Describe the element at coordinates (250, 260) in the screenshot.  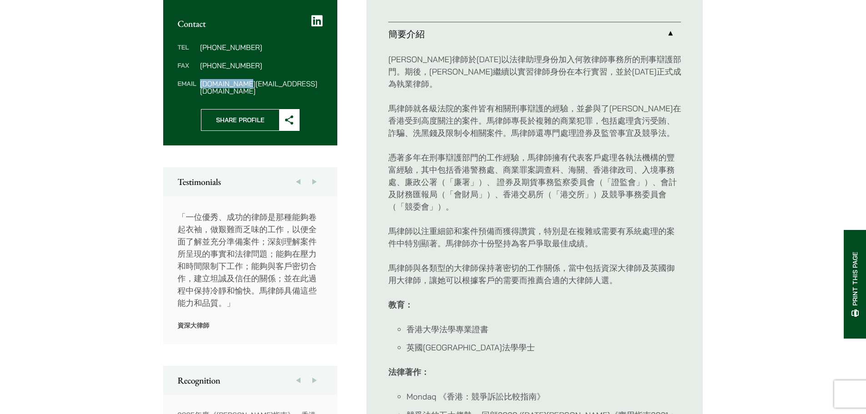
I see `p: 「一位優秀、成功的律師是那種能夠卷起衣袖，做艱難而乏味的工作，以便全面了解並充分準備案件；深刻理解案件所呈現的事實和法律問題；能夠在壓力和時間限制下工作；能夠與客戶密切合作，建立坦誠及信任的關係...` at that location.